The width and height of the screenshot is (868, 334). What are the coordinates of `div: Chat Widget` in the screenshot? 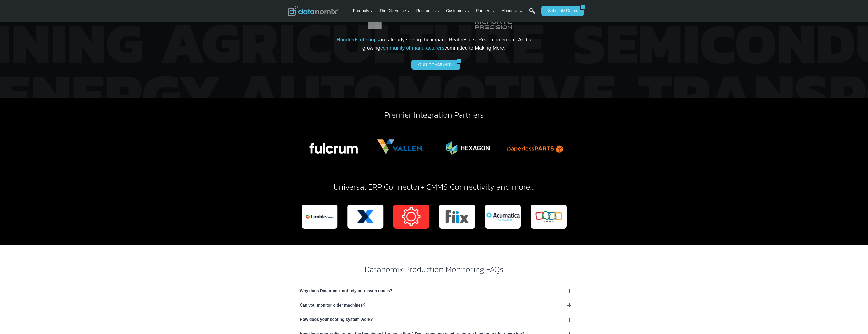 It's located at (855, 322).